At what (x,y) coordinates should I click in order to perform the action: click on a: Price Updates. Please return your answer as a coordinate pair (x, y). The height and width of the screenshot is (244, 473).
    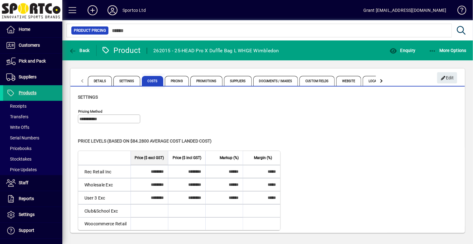
    Looking at the image, I should click on (33, 170).